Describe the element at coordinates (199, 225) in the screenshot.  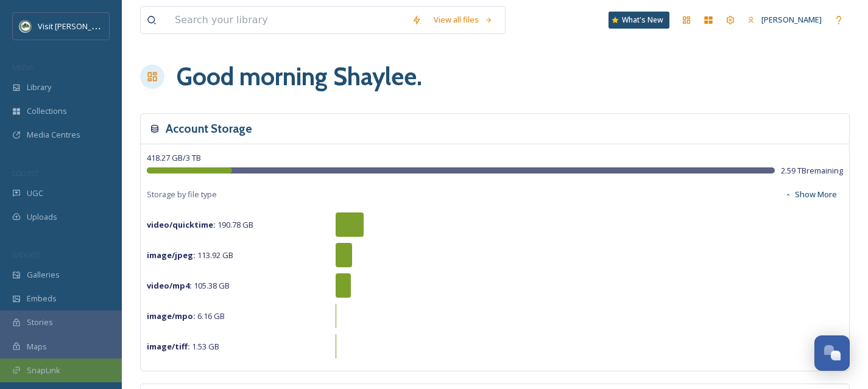
I see `span: 190.78 GB` at that location.